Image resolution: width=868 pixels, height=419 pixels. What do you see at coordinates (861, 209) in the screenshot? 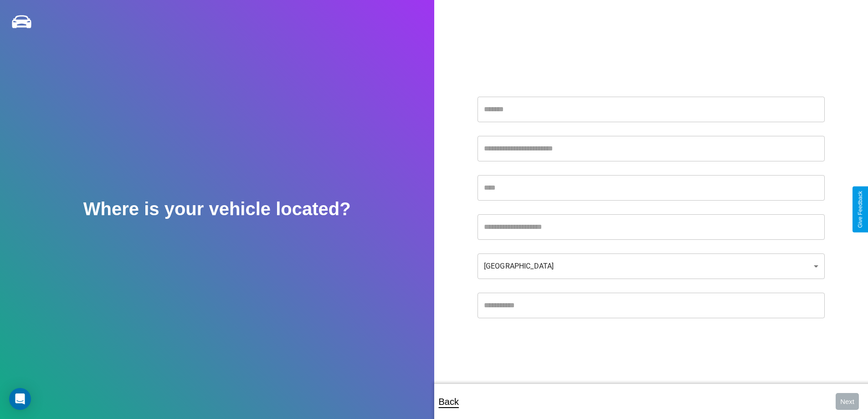
I see `div: Give Feedback` at bounding box center [861, 209].